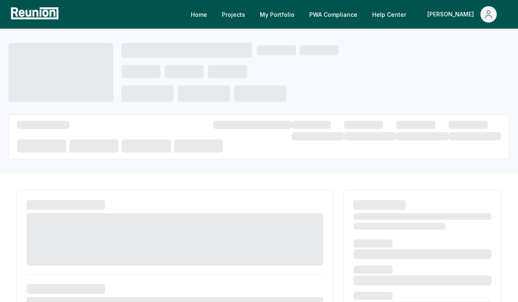 The width and height of the screenshot is (518, 302). Describe the element at coordinates (347, 14) in the screenshot. I see `nav: Main` at that location.